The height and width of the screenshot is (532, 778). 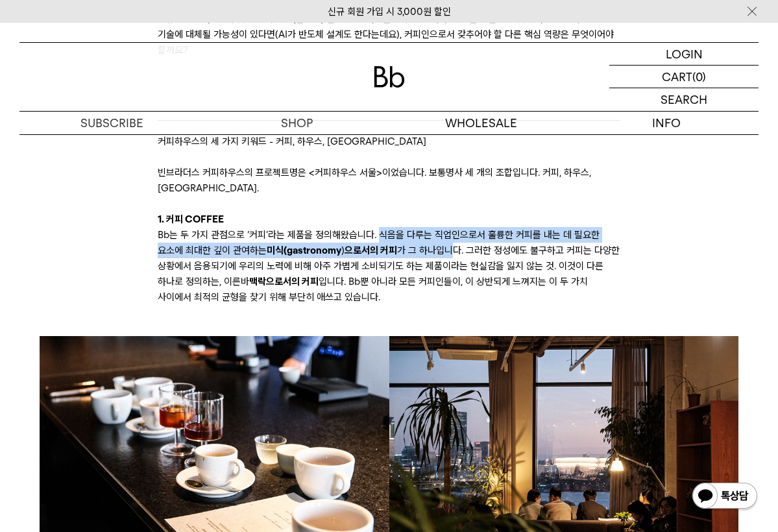 What do you see at coordinates (389, 12) in the screenshot?
I see `a: 신규 회원 가입 시 3,000원 할인` at bounding box center [389, 12].